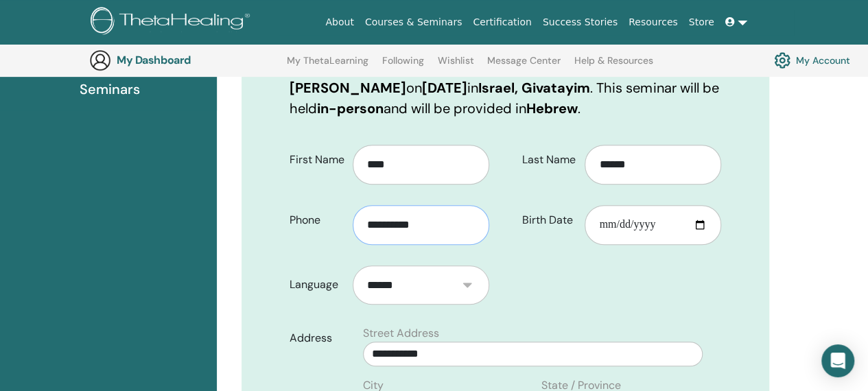 This screenshot has height=391, width=868. Describe the element at coordinates (580, 22) in the screenshot. I see `a: Success Stories` at that location.